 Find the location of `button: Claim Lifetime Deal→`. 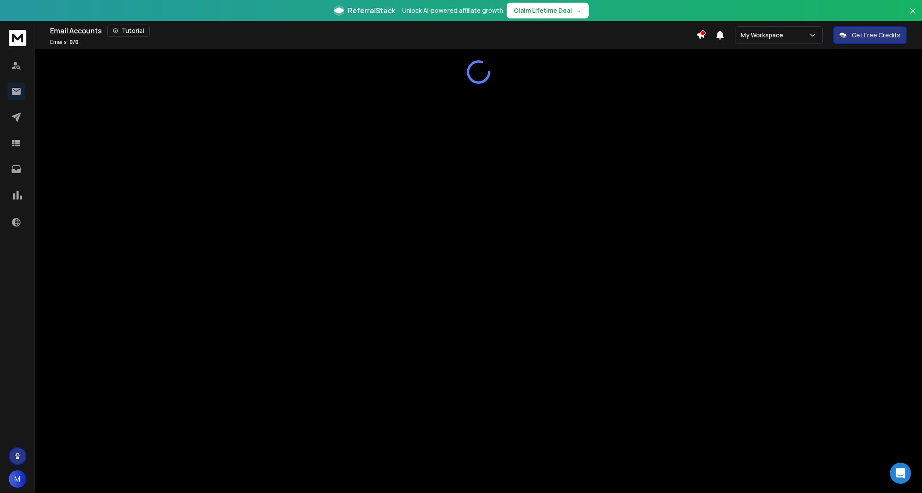

button: Claim Lifetime Deal→ is located at coordinates (548, 11).